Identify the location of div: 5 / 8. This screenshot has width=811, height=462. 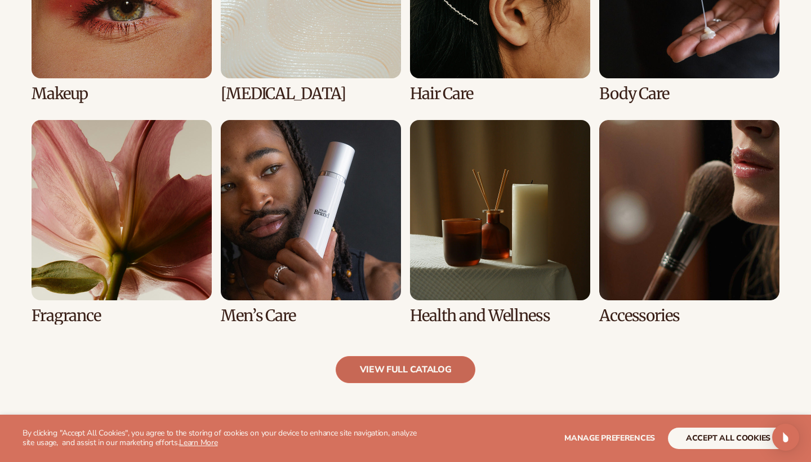
(122, 222).